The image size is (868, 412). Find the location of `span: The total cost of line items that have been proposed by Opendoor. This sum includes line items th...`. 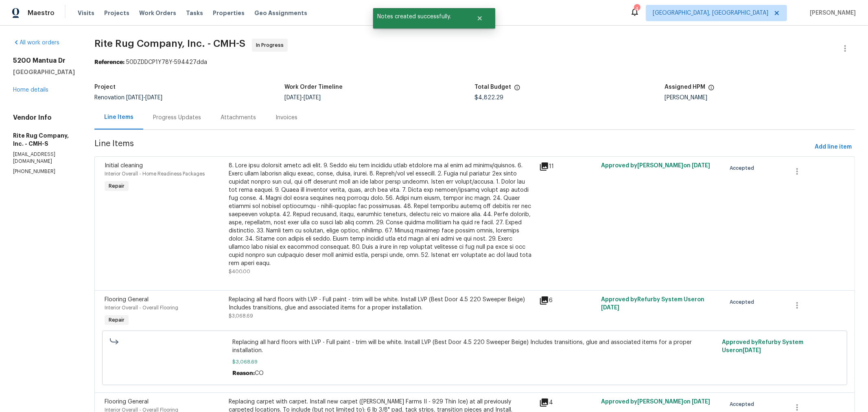

span: The total cost of line items that have been proposed by Opendoor. This sum includes line items th... is located at coordinates (517, 90).